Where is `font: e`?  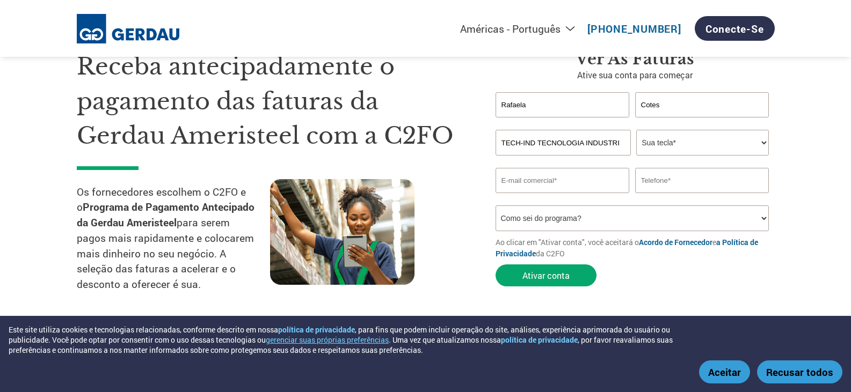
font: e is located at coordinates (714, 242).